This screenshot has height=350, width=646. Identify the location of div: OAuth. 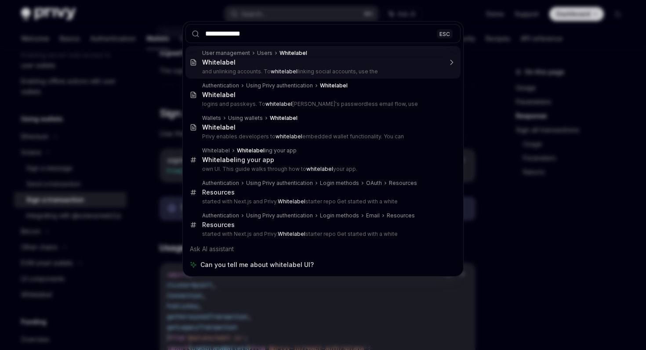
(374, 183).